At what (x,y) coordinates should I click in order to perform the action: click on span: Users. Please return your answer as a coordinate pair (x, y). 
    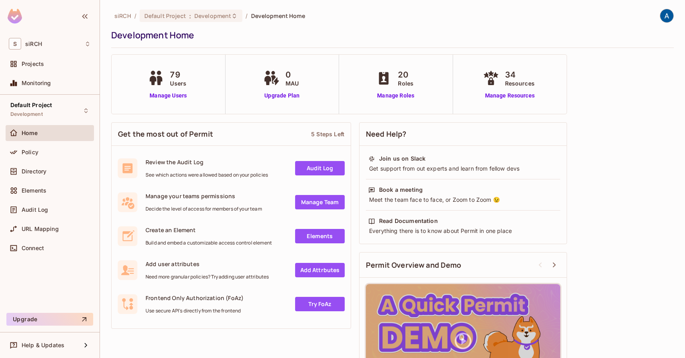
    Looking at the image, I should click on (178, 83).